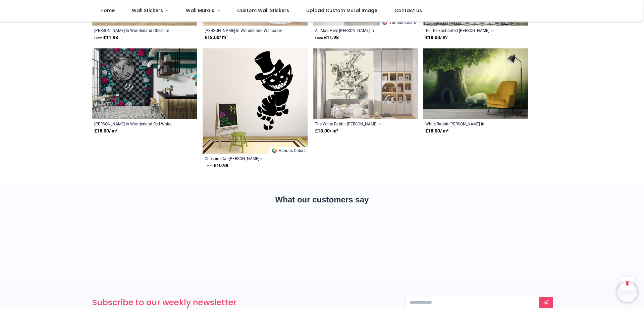 Image resolution: width=644 pixels, height=309 pixels. I want to click on span: Wall Murals, so click(200, 10).